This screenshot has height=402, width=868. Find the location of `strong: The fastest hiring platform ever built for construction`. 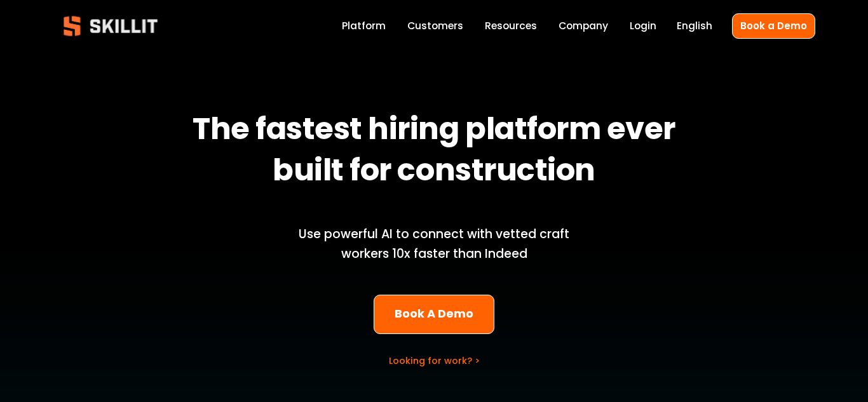

strong: The fastest hiring platform ever built for construction is located at coordinates (437, 152).